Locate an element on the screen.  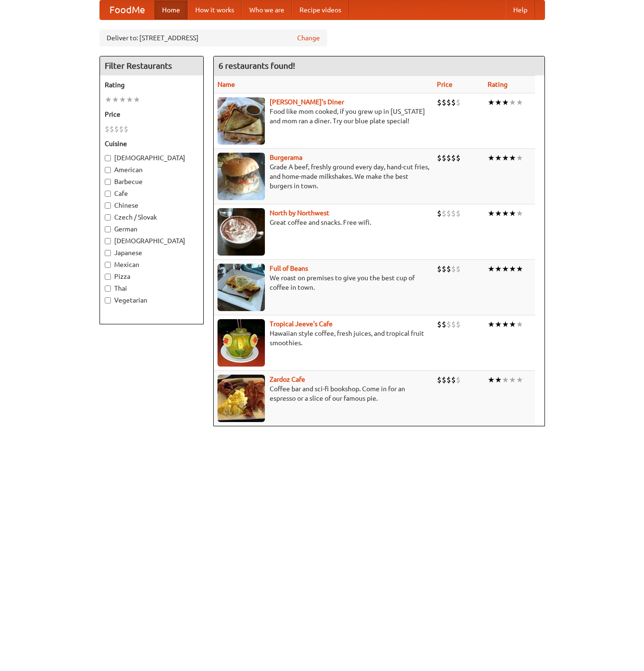
img: jeeves.jpg is located at coordinates (241, 343).